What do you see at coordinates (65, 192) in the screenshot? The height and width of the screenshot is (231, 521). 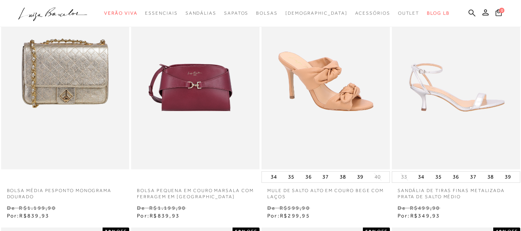 I see `a: Bolsa média pesponto monograma dourado` at bounding box center [65, 192].